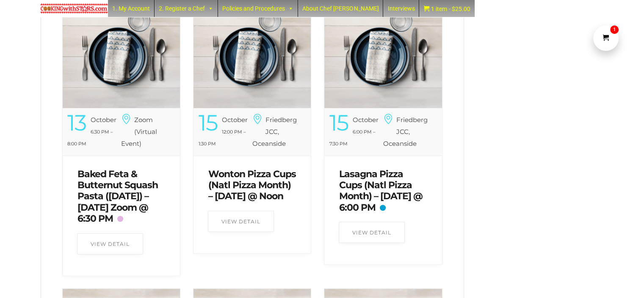 This screenshot has height=298, width=644. I want to click on div: 6:30 PM – 8:00 PM, so click(94, 138).